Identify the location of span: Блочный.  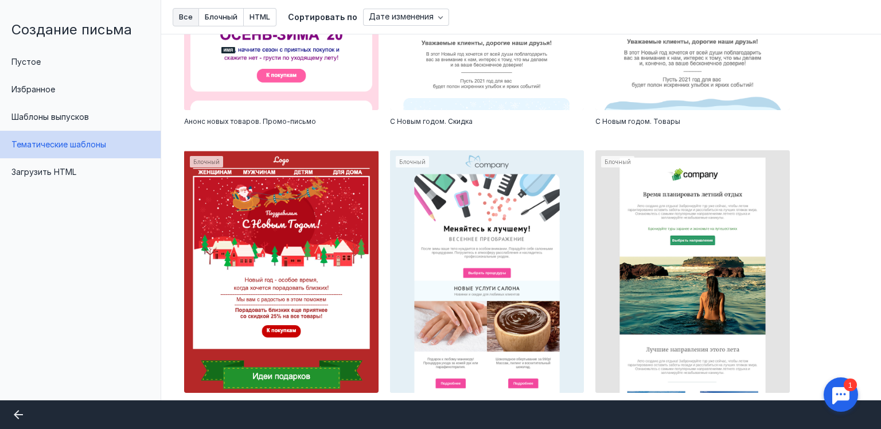
(221, 17).